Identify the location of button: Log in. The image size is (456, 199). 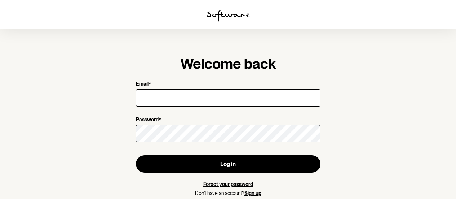
(228, 164).